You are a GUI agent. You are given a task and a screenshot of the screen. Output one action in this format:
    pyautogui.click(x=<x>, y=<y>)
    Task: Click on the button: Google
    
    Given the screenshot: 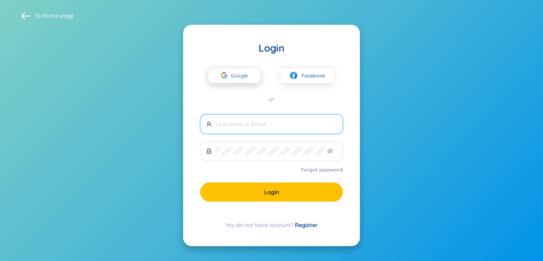 What is the action you would take?
    pyautogui.click(x=234, y=76)
    